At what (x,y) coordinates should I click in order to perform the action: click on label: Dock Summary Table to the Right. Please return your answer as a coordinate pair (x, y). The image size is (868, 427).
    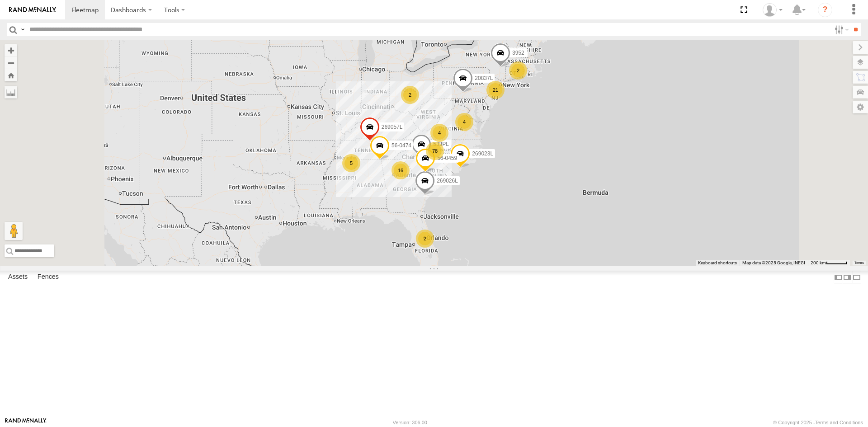
    Looking at the image, I should click on (847, 277).